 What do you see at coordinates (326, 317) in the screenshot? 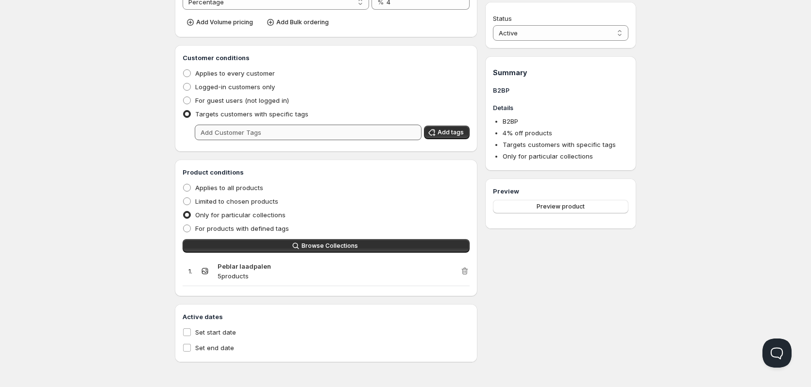
I see `h3: Active dates` at bounding box center [326, 317].